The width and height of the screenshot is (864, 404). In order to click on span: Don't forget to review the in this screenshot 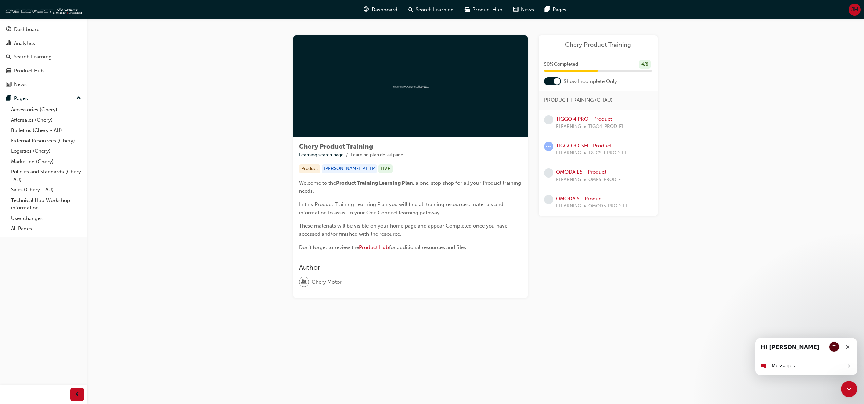, I will do `click(329, 247)`.